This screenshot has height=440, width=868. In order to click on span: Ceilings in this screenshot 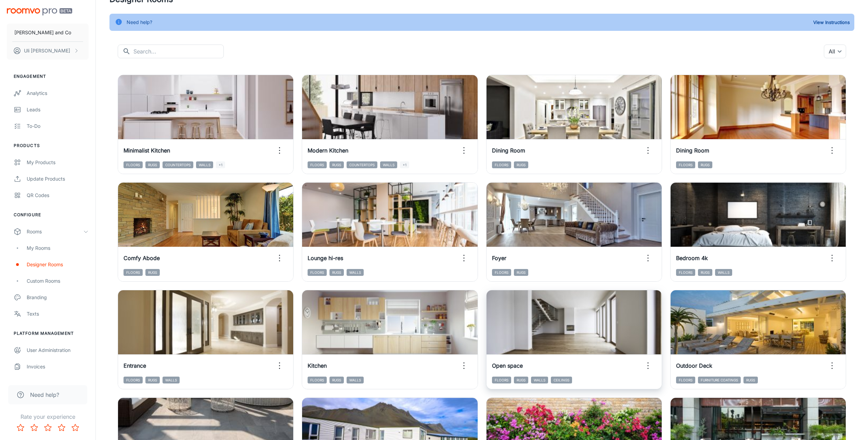, I will do `click(562, 380)`.